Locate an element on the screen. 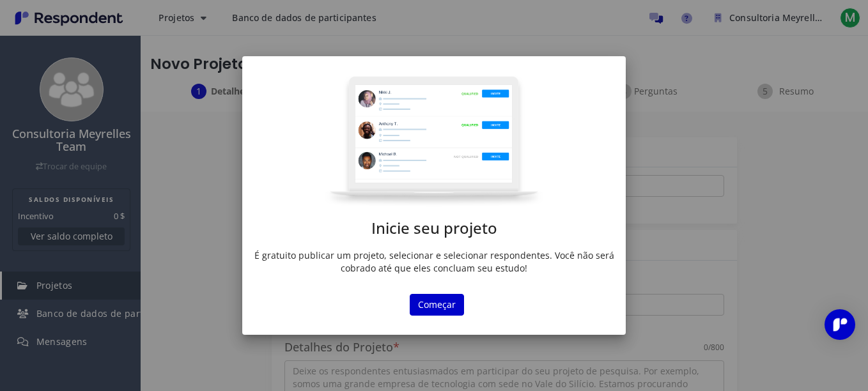 This screenshot has width=868, height=391. p: É gratuito publicar um projeto, selecionar e selecionar respondentes. Você não será cobrado até q... is located at coordinates (434, 262).